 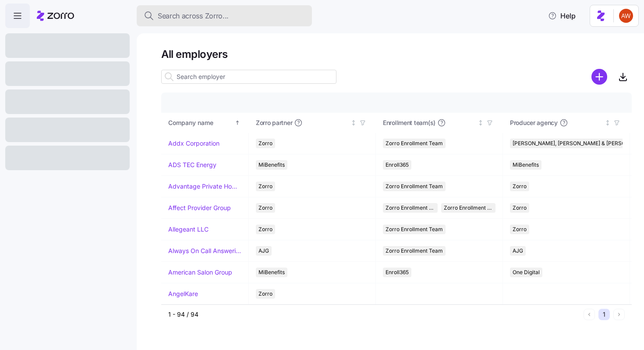 I want to click on a: ADS TEC Energy, so click(x=192, y=165).